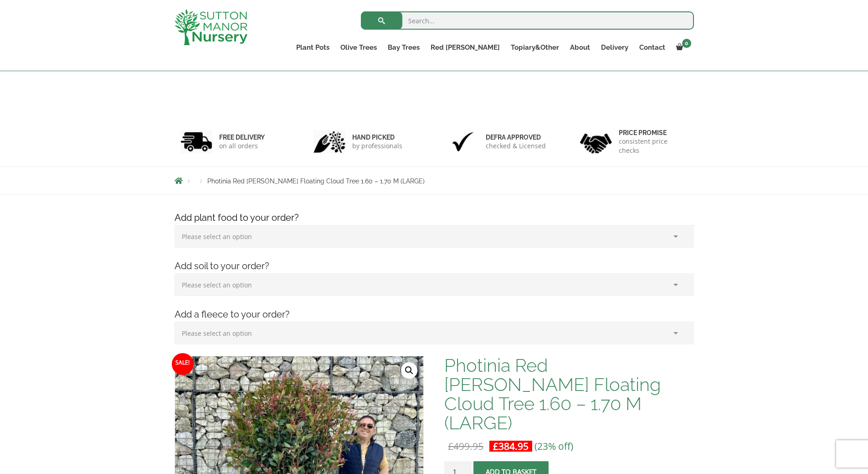  I want to click on a: View full-screen image gallery, so click(409, 370).